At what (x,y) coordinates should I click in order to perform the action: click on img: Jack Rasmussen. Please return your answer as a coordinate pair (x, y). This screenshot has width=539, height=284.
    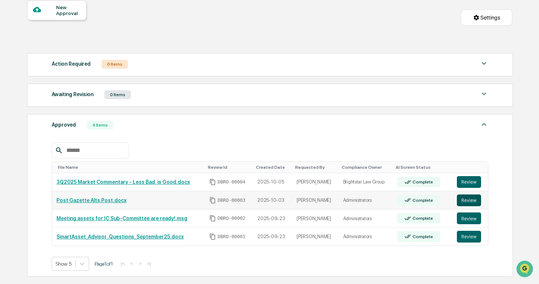
    Looking at the image, I should click on (13, 99).